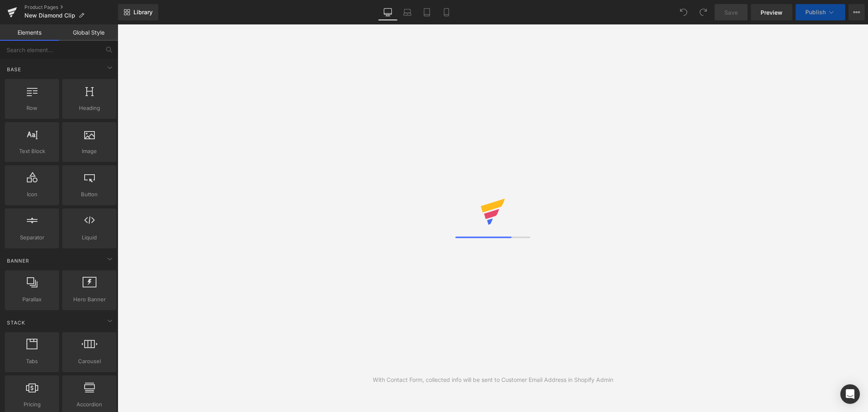  Describe the element at coordinates (16, 322) in the screenshot. I see `span: Stack` at that location.